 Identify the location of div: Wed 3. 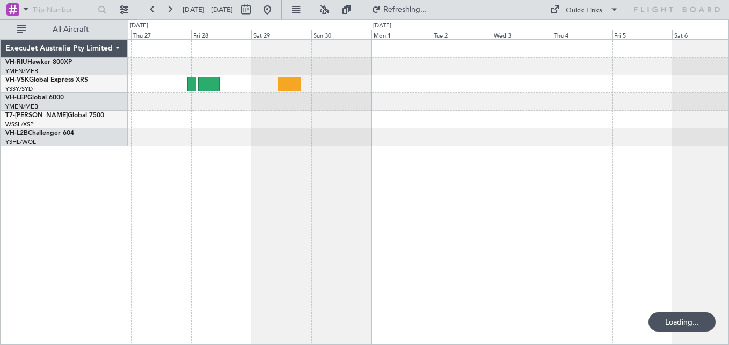
(522, 34).